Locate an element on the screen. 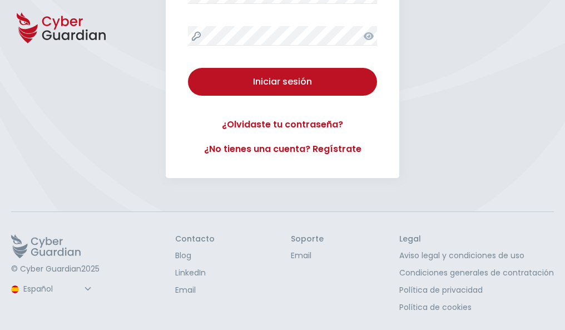 The image size is (565, 330). h3: Contacto is located at coordinates (195, 239).